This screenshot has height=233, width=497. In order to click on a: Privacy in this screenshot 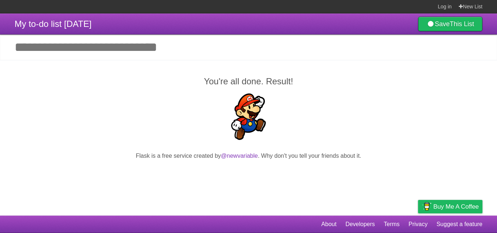, I will do `click(418, 224)`.